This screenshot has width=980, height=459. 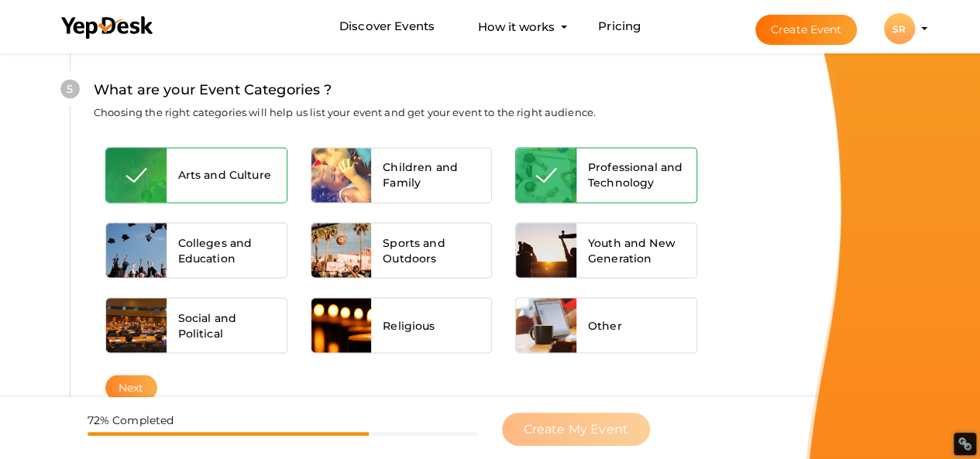 I want to click on button: Create Event, so click(x=806, y=30).